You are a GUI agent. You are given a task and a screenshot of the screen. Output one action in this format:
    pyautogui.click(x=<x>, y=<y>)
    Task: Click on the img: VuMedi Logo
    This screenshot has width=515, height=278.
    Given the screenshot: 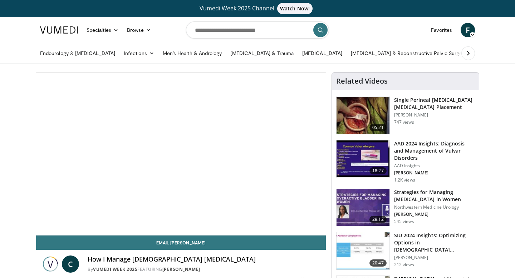 What is the action you would take?
    pyautogui.click(x=59, y=30)
    